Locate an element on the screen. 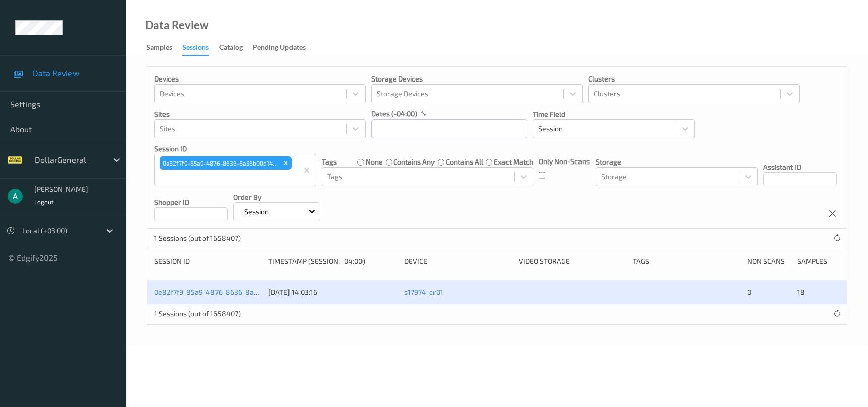 The width and height of the screenshot is (868, 407). div: Data Review is located at coordinates (177, 25).